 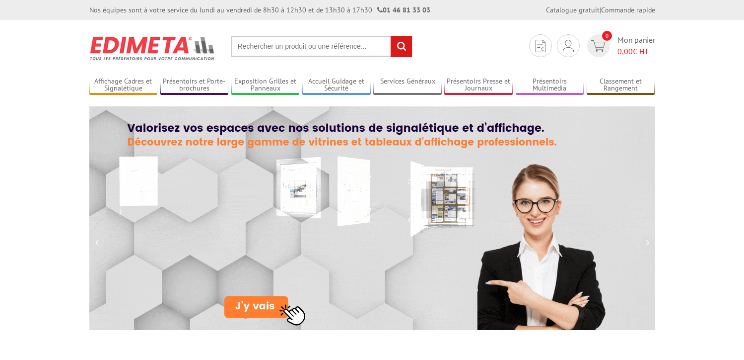 I want to click on a: devis rapide 0 Mon panier 0,00€ HT, so click(x=620, y=46).